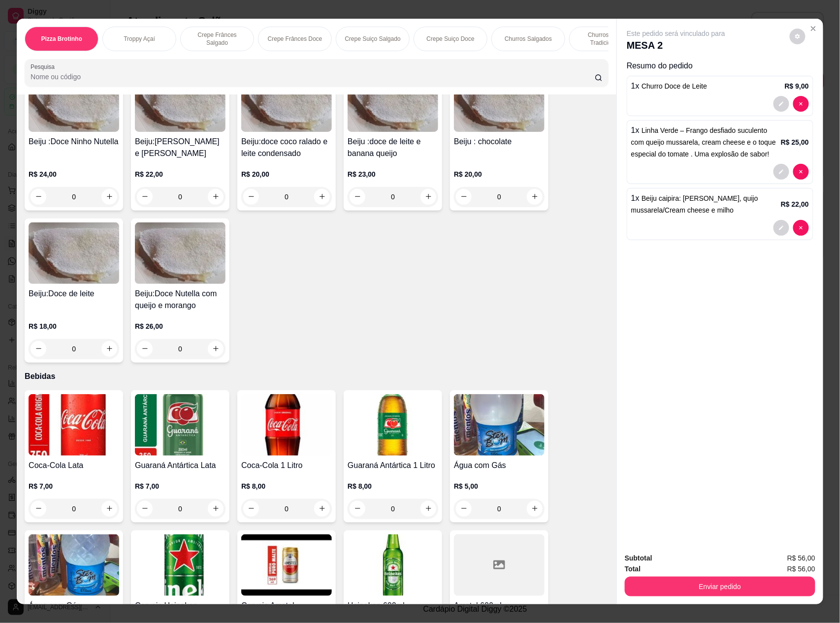 The width and height of the screenshot is (840, 623). I want to click on p: Crepe Frânces Doce, so click(295, 39).